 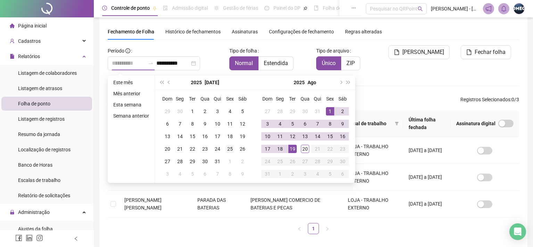 What do you see at coordinates (240, 8) in the screenshot?
I see `span: Gestão de férias` at bounding box center [240, 8].